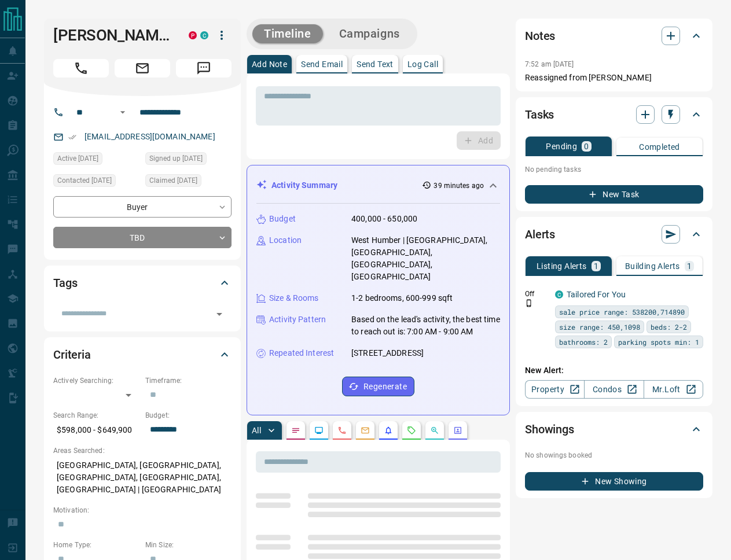 Image resolution: width=731 pixels, height=560 pixels. What do you see at coordinates (302, 353) in the screenshot?
I see `p: Repeated Interest` at bounding box center [302, 353].